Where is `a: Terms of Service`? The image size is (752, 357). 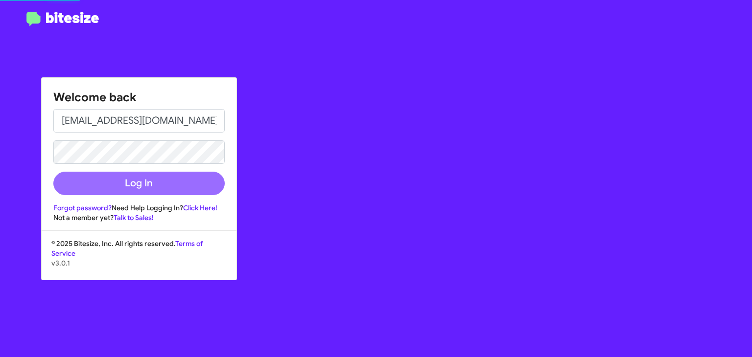
a: Terms of Service is located at coordinates (127, 249).